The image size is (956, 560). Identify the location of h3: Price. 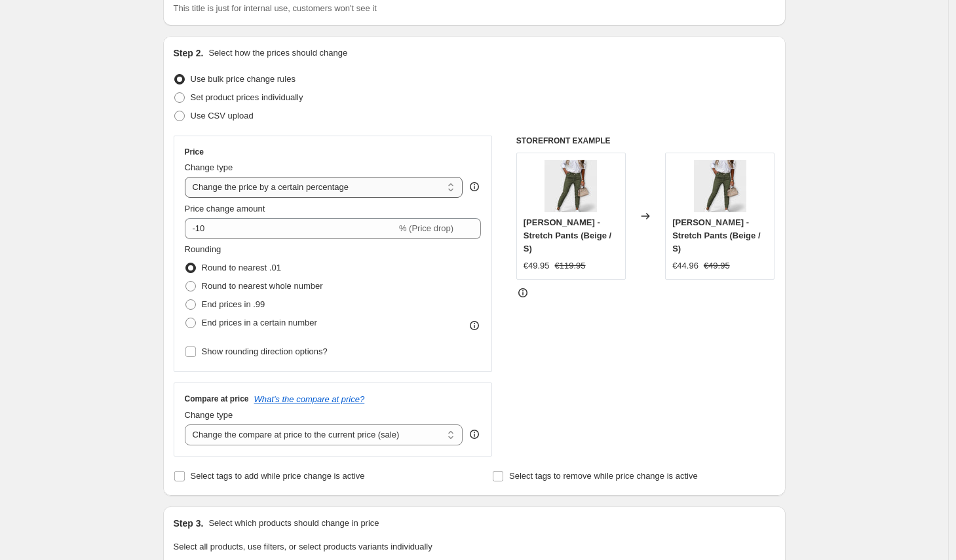
(194, 152).